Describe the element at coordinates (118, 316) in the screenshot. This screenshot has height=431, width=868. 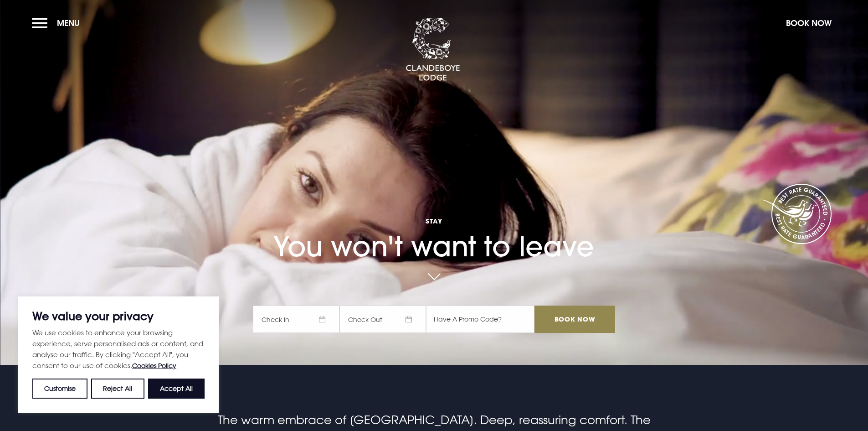
I see `p: We value your privacy` at that location.